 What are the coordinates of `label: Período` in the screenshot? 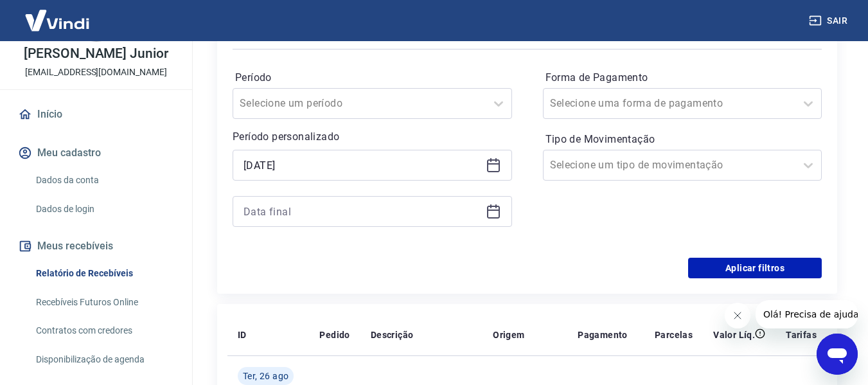 It's located at (372, 78).